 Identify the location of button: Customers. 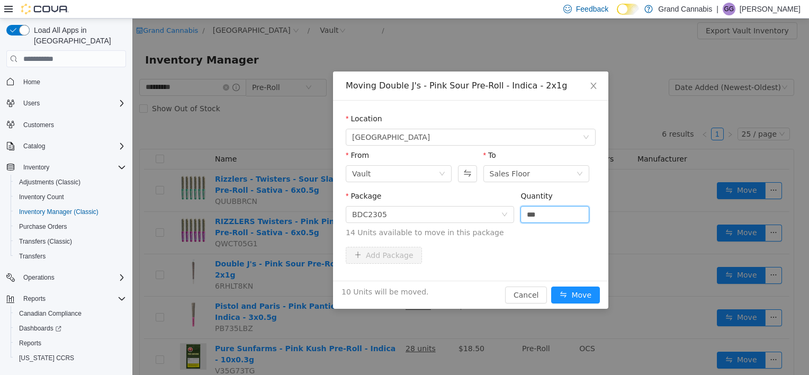
(66, 124).